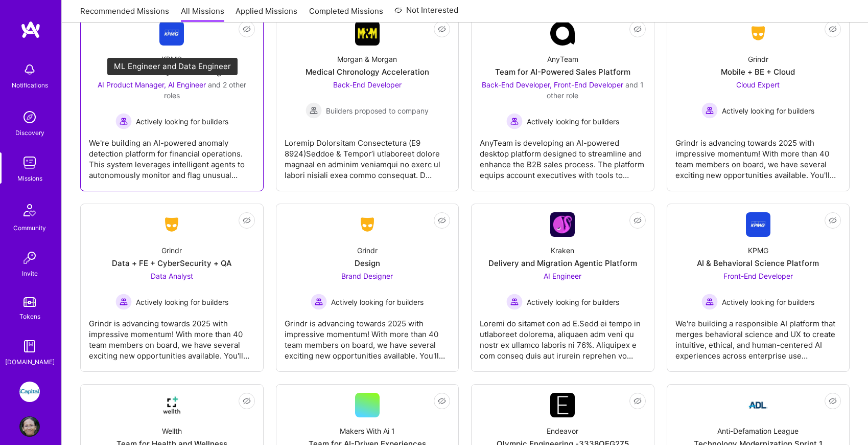 Image resolution: width=868 pixels, height=445 pixels. What do you see at coordinates (367, 155) in the screenshot?
I see `div: Loremip Dolorsitam Consectetura (E9 8924)Seddoe & Tempor’i utlaboreet dolore magnaal en adminim v...` at bounding box center [367, 155].